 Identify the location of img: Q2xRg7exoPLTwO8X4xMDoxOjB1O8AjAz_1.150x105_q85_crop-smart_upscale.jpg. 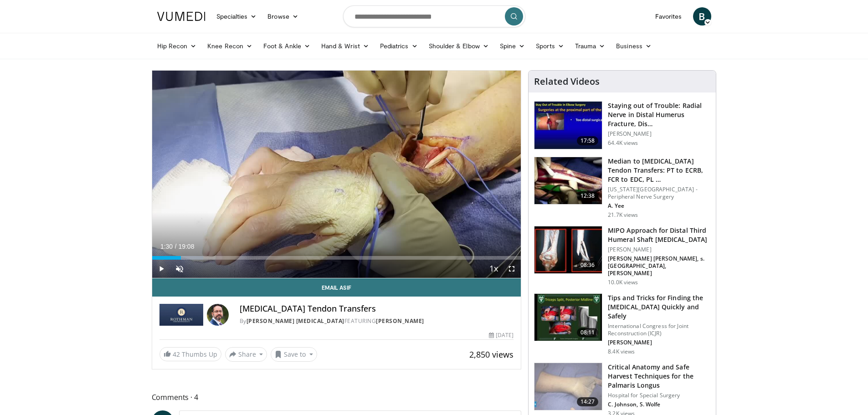
(568, 125).